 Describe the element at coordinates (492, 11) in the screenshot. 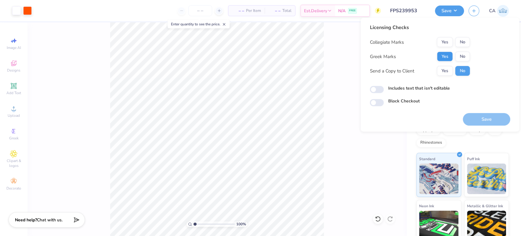

I see `span: CA` at that location.